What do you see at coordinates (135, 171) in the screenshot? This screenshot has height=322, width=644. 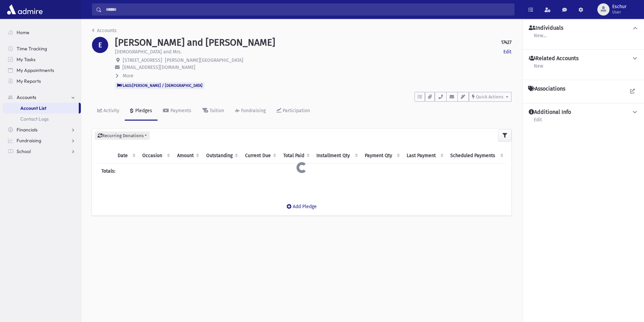 I see `th: Totals:` at bounding box center [135, 171].